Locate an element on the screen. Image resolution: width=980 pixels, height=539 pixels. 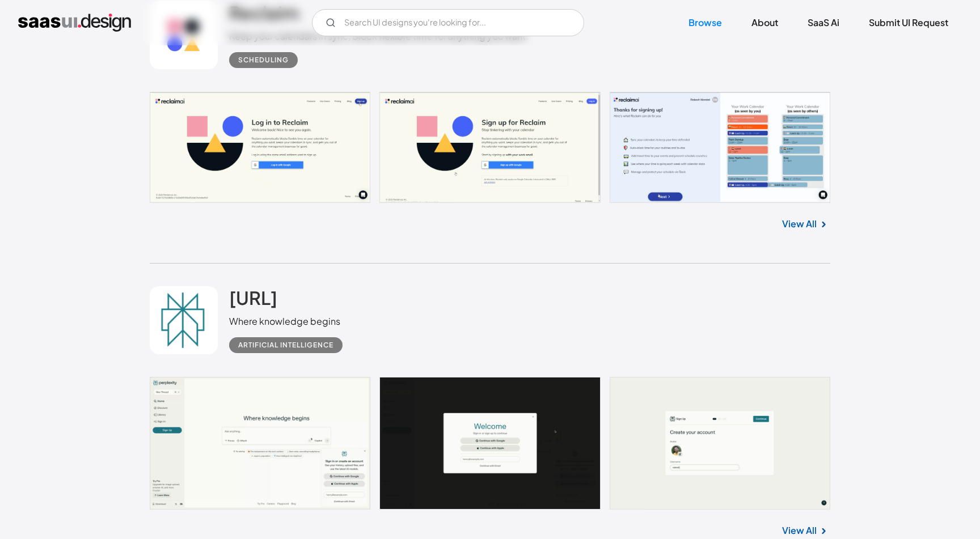
a: Submit UI Request is located at coordinates (909, 23).